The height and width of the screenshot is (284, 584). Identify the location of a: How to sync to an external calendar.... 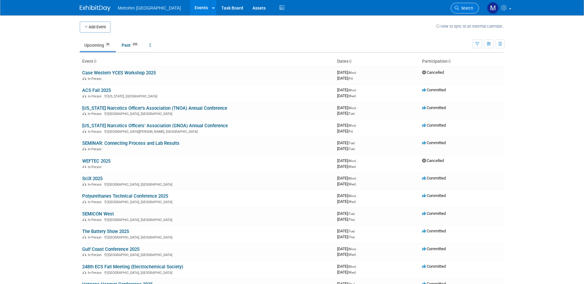
(470, 26).